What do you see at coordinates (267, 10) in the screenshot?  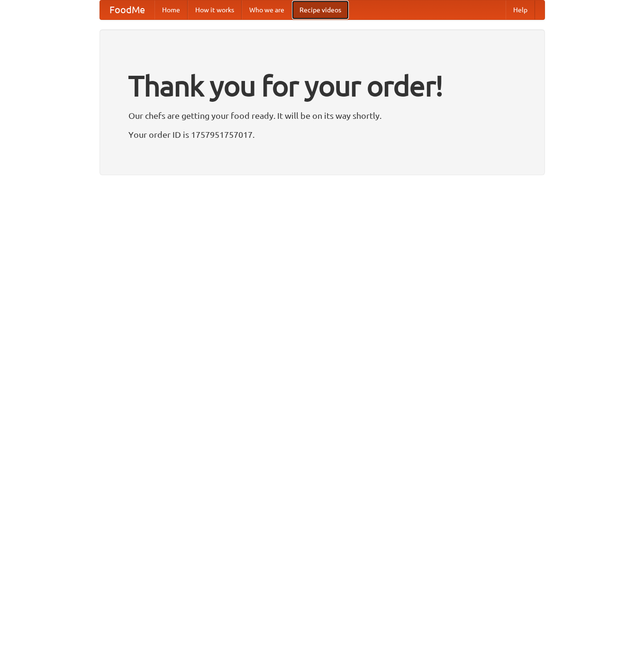 I see `a: Who we are` at bounding box center [267, 10].